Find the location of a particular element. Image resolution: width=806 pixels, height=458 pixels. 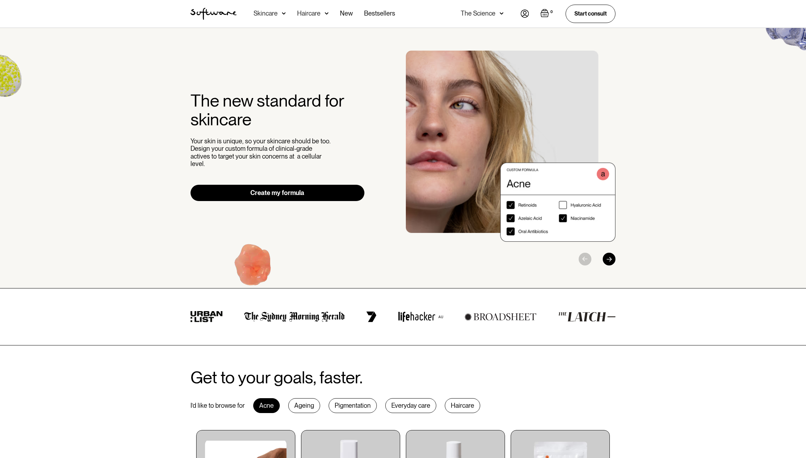

a: Start consult is located at coordinates (590, 13).